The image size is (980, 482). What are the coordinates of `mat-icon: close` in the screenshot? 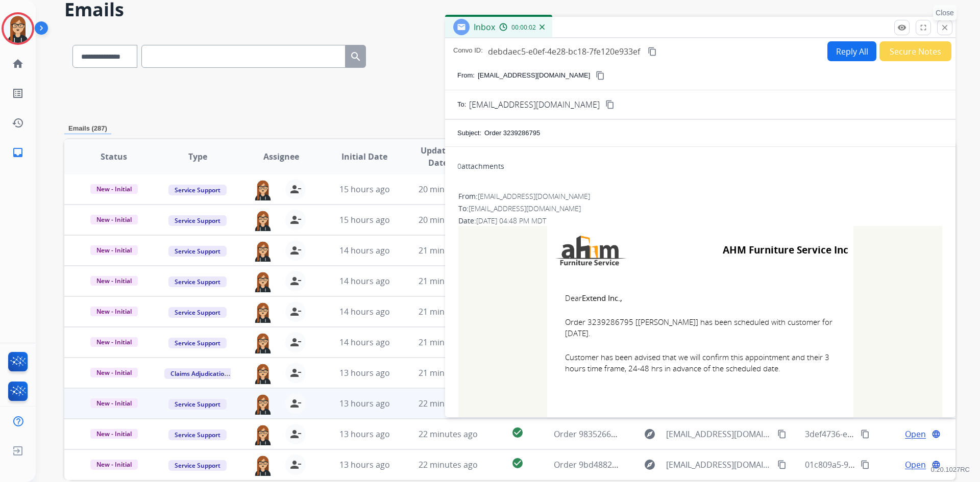 It's located at (945, 27).